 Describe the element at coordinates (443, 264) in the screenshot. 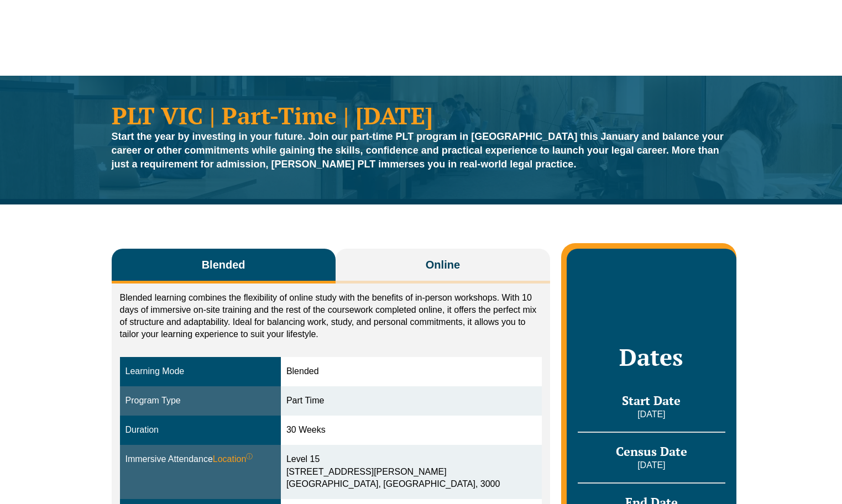

I see `span: Online` at that location.